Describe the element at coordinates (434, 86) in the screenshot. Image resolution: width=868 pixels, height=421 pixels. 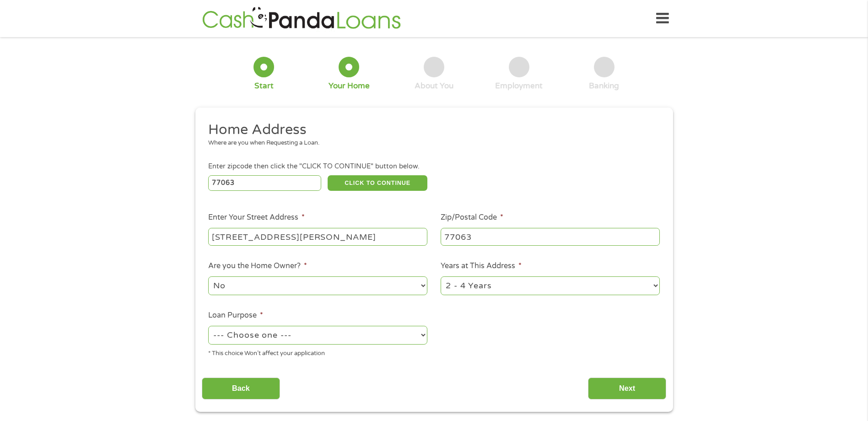
I see `div: About You` at that location.